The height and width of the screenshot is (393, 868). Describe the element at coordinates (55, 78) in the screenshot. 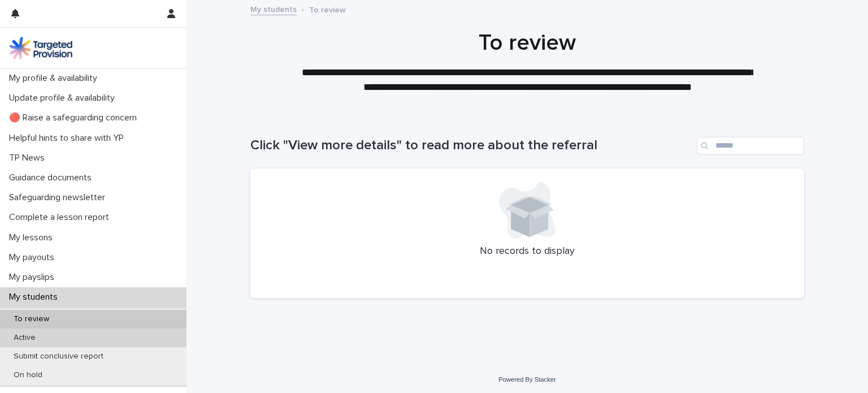

I see `p: My profile & availability` at that location.